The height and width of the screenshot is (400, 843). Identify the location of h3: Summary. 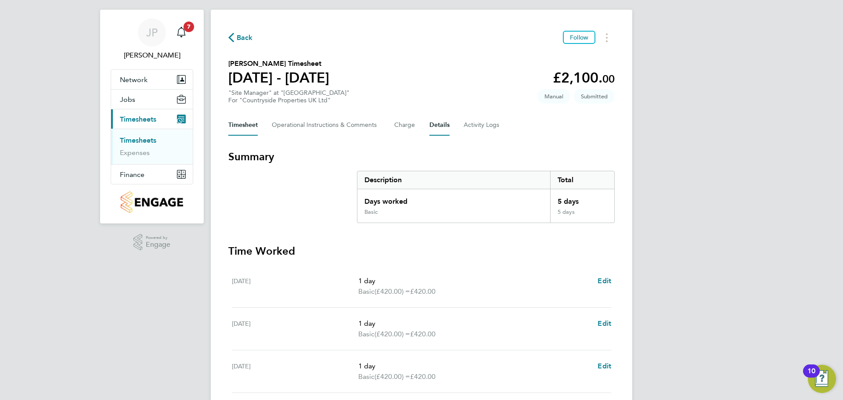
(421, 157).